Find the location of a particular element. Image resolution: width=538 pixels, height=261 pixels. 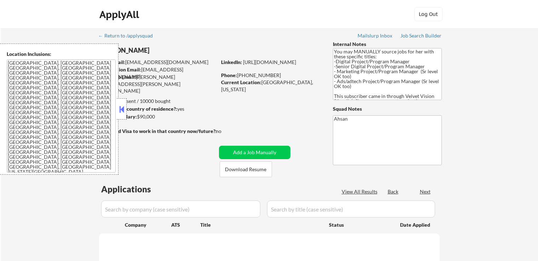

div: ApplyAll is located at coordinates (120, 14).